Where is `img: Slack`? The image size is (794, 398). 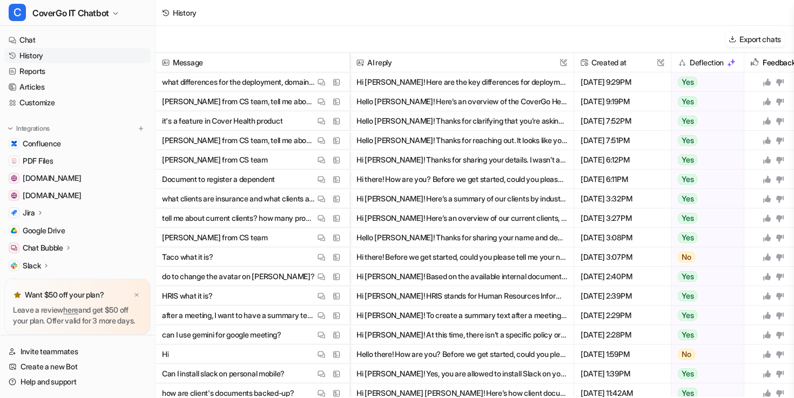 img: Slack is located at coordinates (14, 266).